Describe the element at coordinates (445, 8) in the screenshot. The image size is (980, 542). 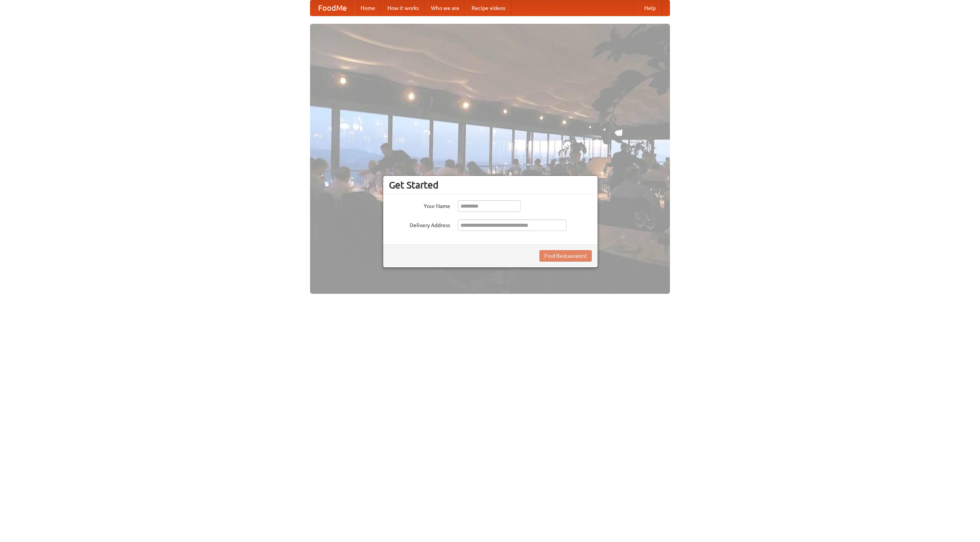
I see `a: Who we are` at that location.